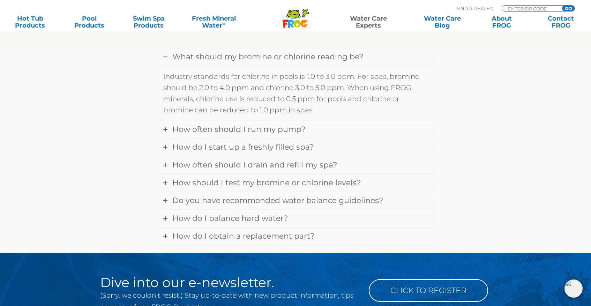 The width and height of the screenshot is (591, 306). I want to click on p: Industry standards for chlorine in pools is 1.0 to 3.0 ppm. For spas, bromine should be 2.0 to 4...., so click(295, 93).